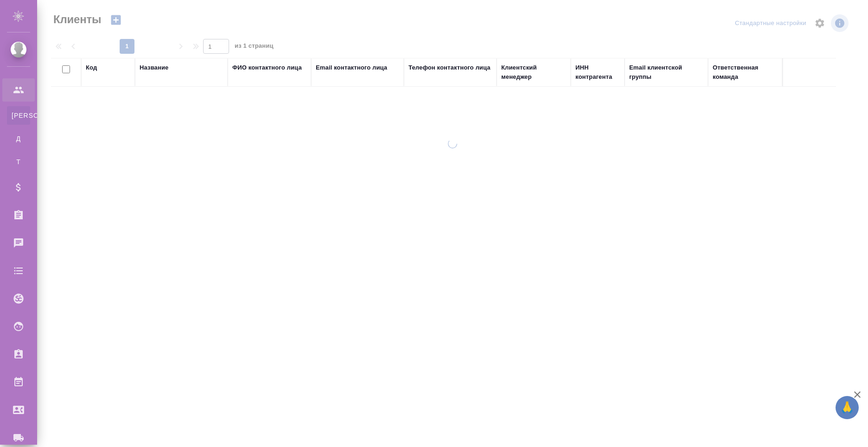  What do you see at coordinates (19, 161) in the screenshot?
I see `a: Т` at bounding box center [19, 161].